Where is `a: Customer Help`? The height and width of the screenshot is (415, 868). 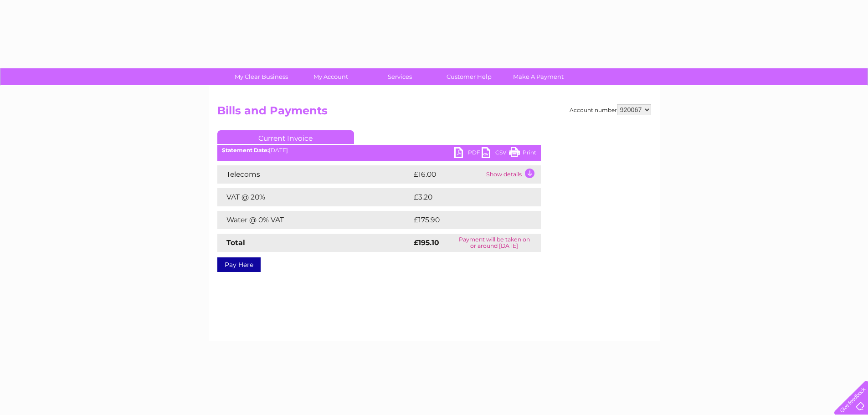 a: Customer Help is located at coordinates (469, 77).